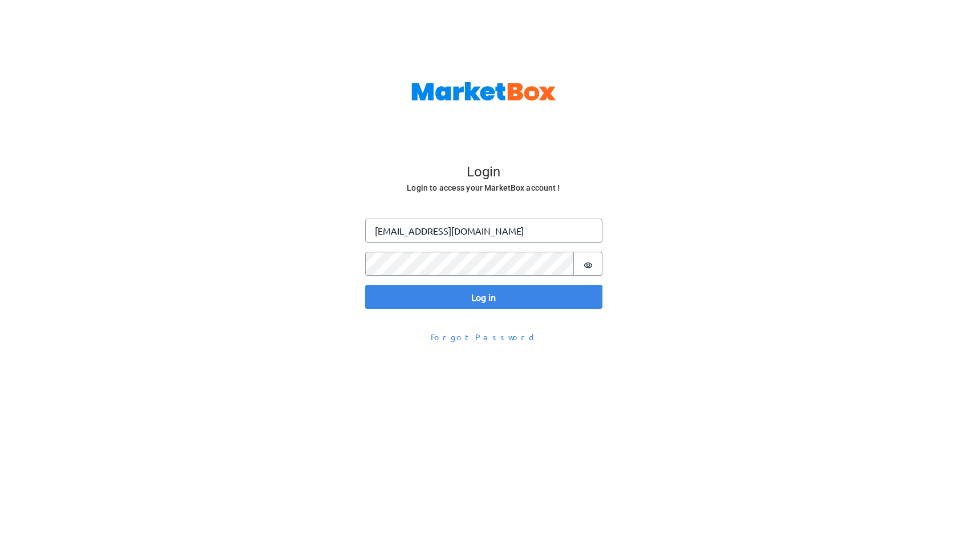  I want to click on input: Enter your email, so click(484, 230).